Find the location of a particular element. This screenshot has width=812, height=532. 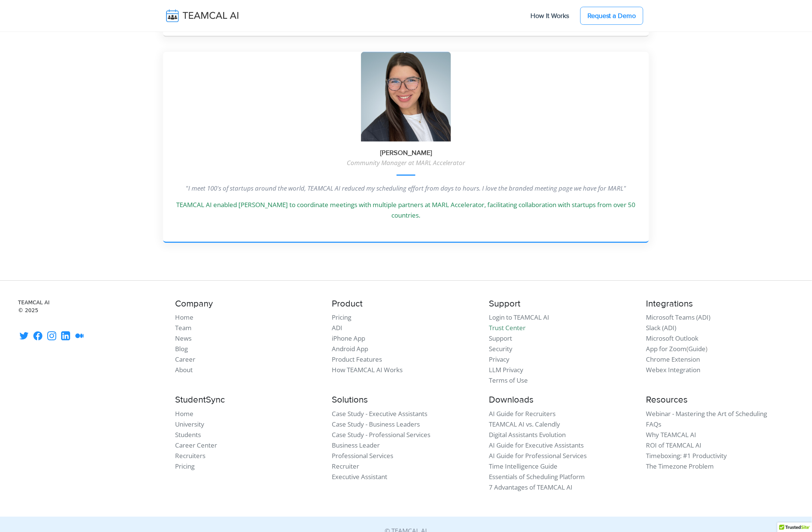

a: Privacy is located at coordinates (499, 359).